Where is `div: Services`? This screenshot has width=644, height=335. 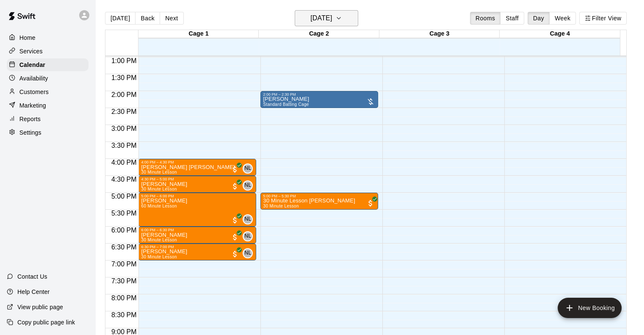 div: Services is located at coordinates (48, 51).